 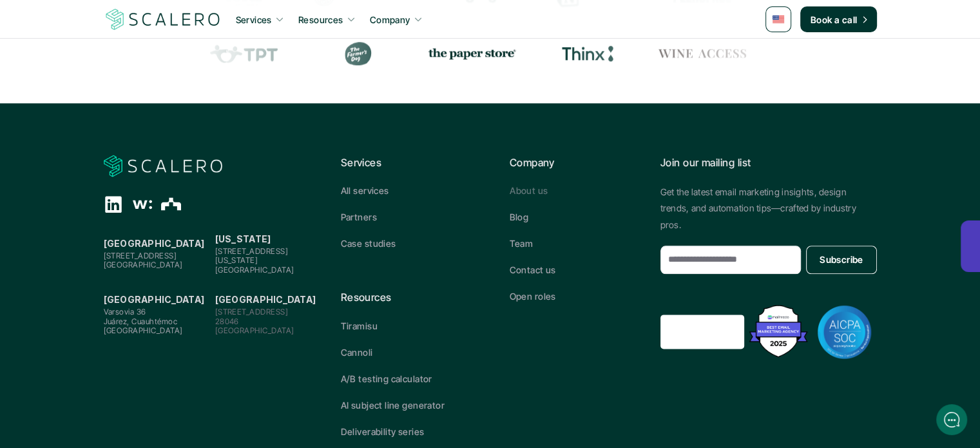 I want to click on p: Case studies, so click(x=368, y=243).